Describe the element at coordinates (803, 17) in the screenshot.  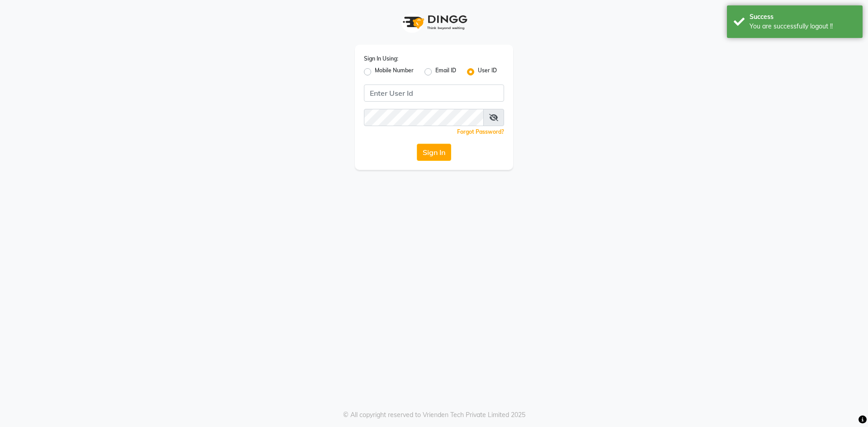
I see `div: Success` at that location.